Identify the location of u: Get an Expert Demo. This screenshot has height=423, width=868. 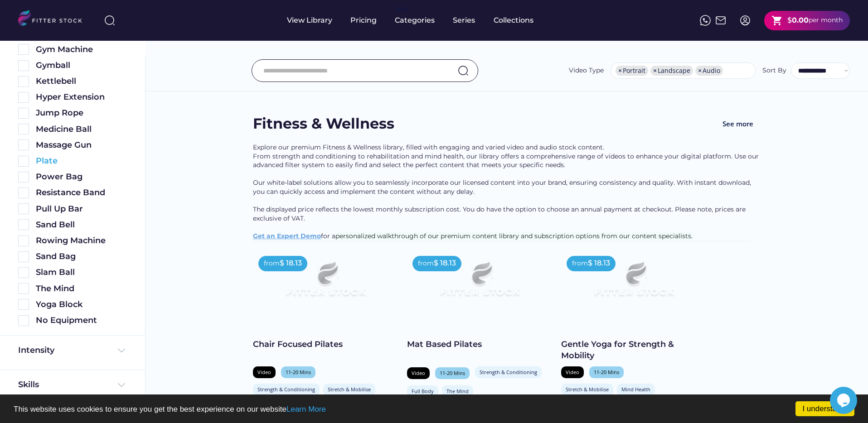
(287, 236).